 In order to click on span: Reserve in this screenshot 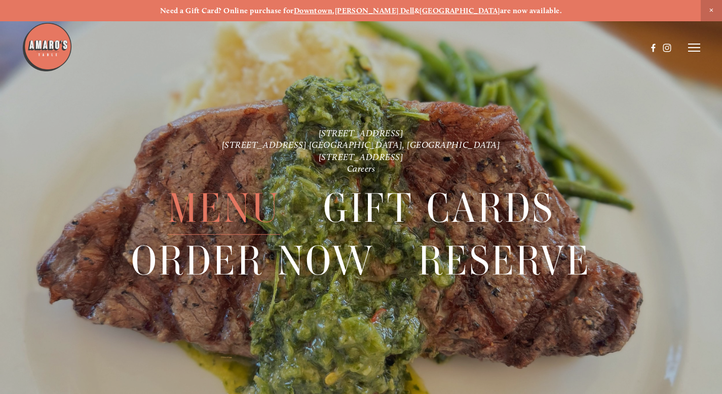, I will do `click(504, 262)`.